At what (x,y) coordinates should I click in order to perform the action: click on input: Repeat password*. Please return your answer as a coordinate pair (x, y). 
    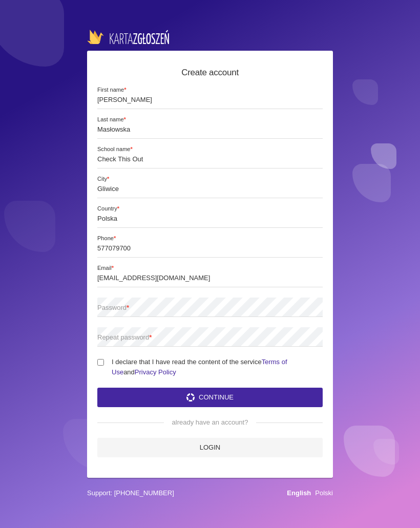
    Looking at the image, I should click on (210, 337).